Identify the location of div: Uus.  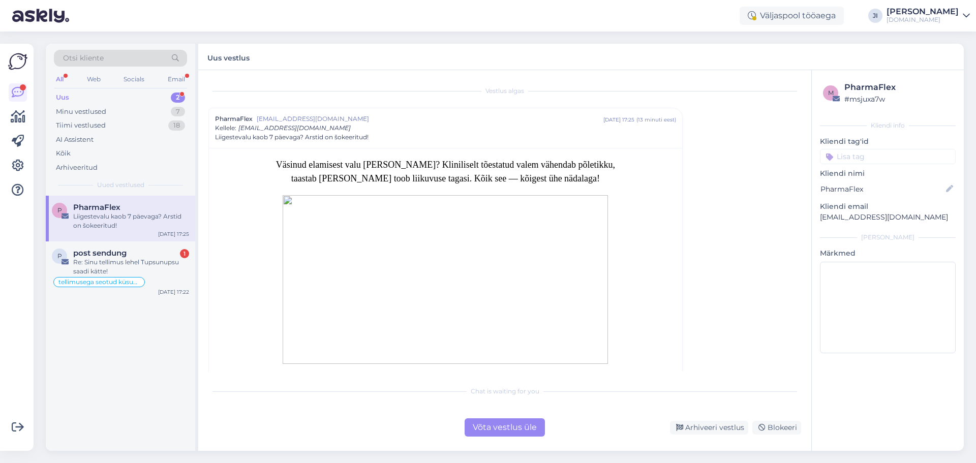
(63, 98).